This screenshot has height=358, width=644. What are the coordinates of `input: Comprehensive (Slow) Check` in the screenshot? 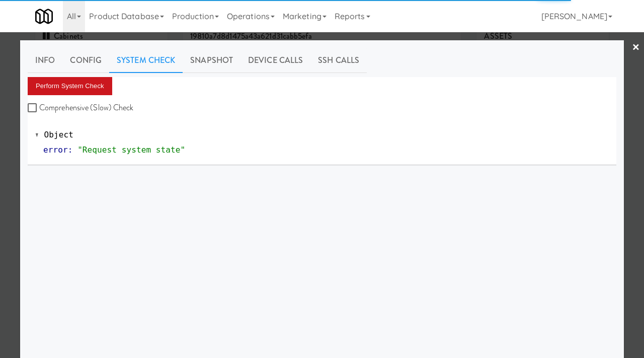 It's located at (33, 108).